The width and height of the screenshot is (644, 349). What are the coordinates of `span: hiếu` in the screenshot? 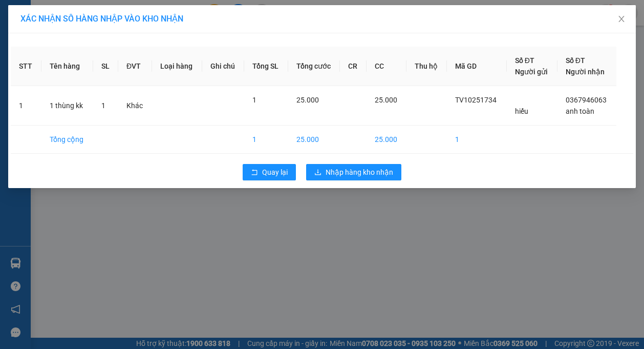 It's located at (522, 112).